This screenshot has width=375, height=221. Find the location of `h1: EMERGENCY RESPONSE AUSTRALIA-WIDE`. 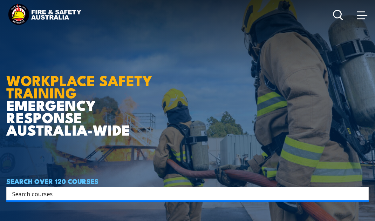

h1: EMERGENCY RESPONSE AUSTRALIA-WIDE is located at coordinates (84, 89).